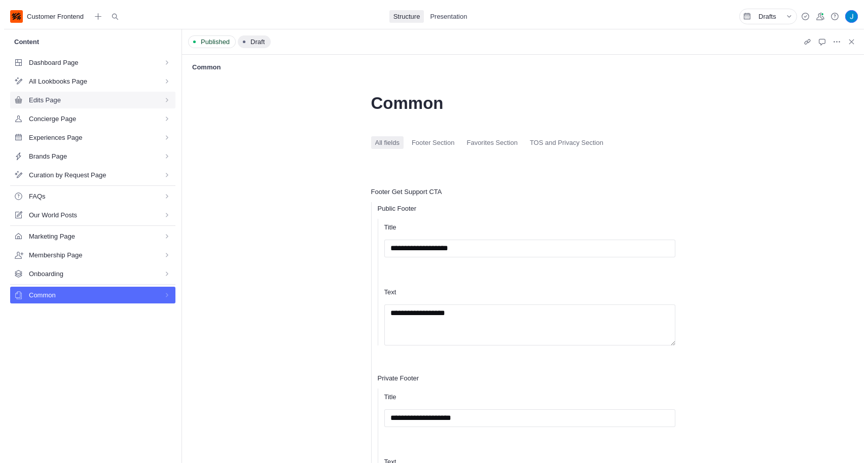  I want to click on span: Marketing Page, so click(90, 236).